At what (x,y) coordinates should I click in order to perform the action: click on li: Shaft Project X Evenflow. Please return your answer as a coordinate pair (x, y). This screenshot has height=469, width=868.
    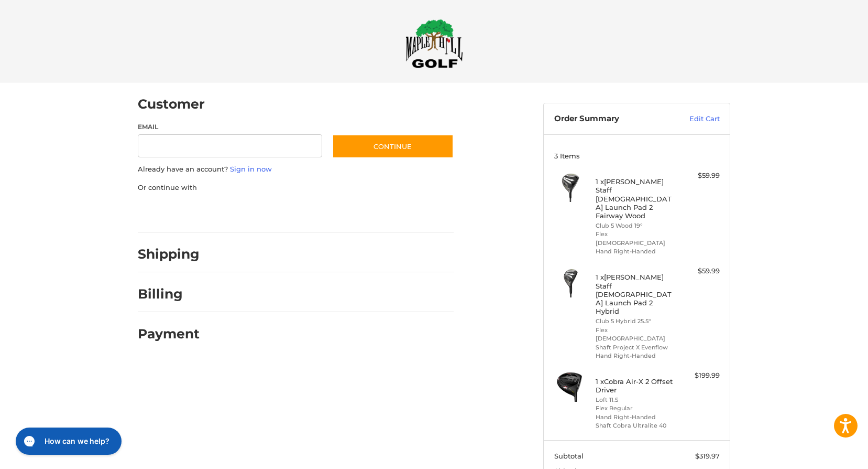
    Looking at the image, I should click on (635, 347).